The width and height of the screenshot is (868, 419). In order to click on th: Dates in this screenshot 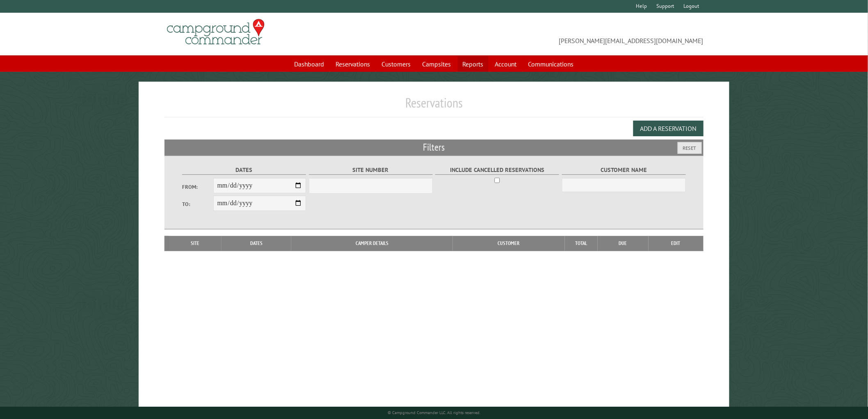, I will do `click(256, 243)`.